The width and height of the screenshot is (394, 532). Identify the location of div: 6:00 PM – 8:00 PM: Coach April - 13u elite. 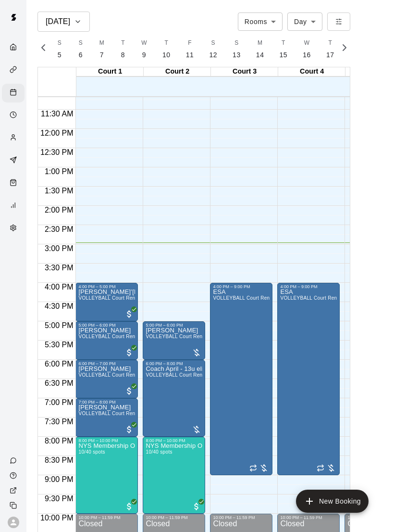
(174, 398).